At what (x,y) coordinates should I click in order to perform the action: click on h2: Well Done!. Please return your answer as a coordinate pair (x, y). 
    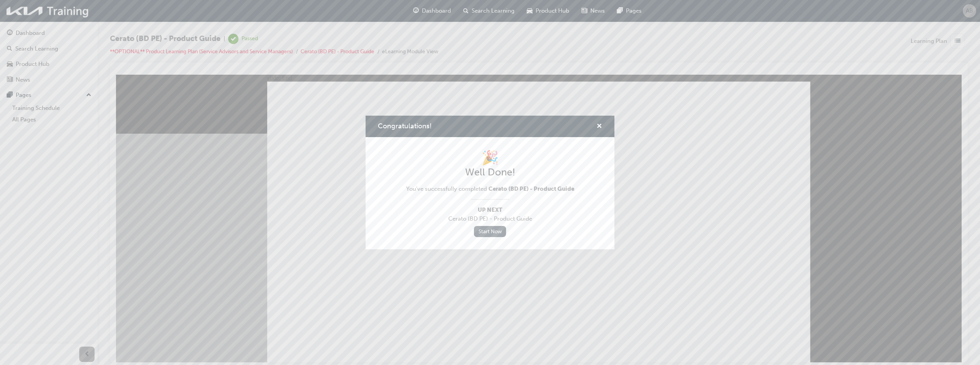
    Looking at the image, I should click on (490, 173).